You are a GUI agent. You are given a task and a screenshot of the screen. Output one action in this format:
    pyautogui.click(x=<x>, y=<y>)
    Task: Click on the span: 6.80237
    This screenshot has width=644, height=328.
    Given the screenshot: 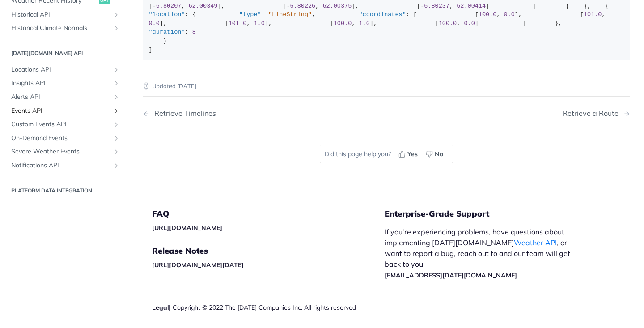 What is the action you would take?
    pyautogui.click(x=436, y=6)
    